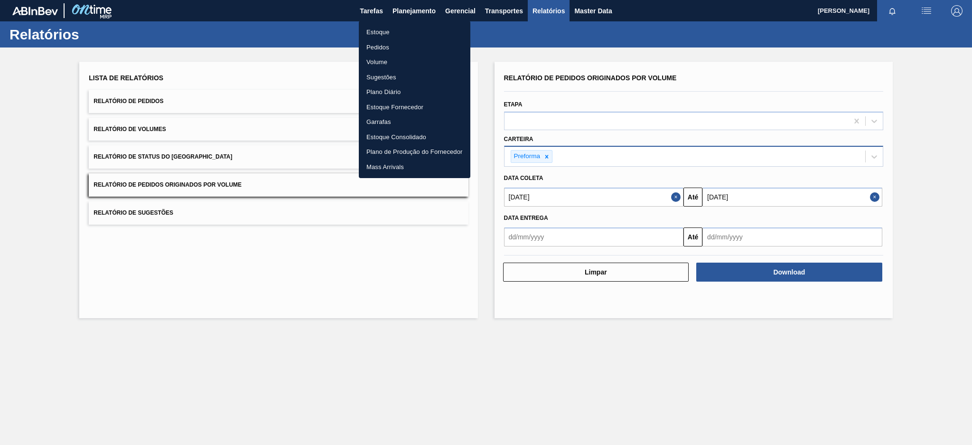 This screenshot has width=972, height=445. I want to click on li: Estoque Consolidado, so click(414, 137).